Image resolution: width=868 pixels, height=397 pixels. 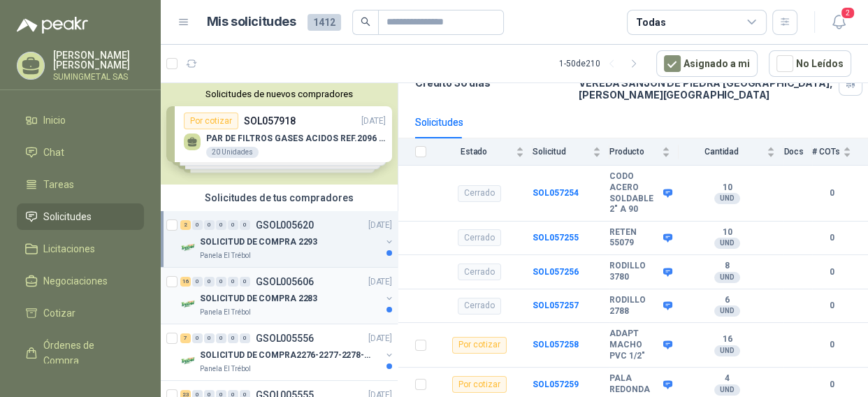 I want to click on b: PALA REDONDA, so click(x=634, y=384).